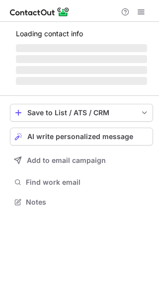 The height and width of the screenshot is (298, 159). What do you see at coordinates (81, 34) in the screenshot?
I see `p: Loading contact info` at bounding box center [81, 34].